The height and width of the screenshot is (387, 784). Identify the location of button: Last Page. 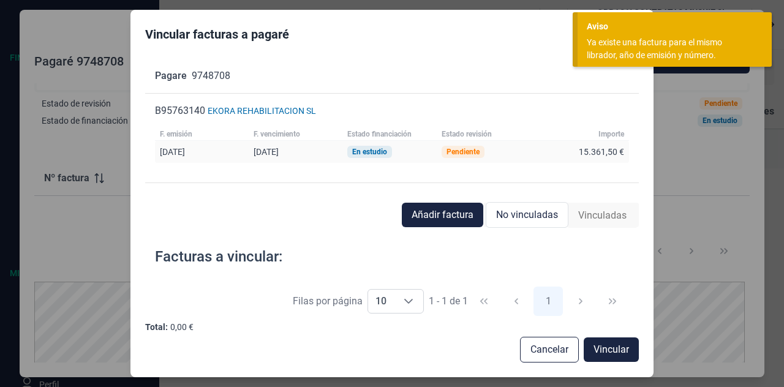
(613, 302).